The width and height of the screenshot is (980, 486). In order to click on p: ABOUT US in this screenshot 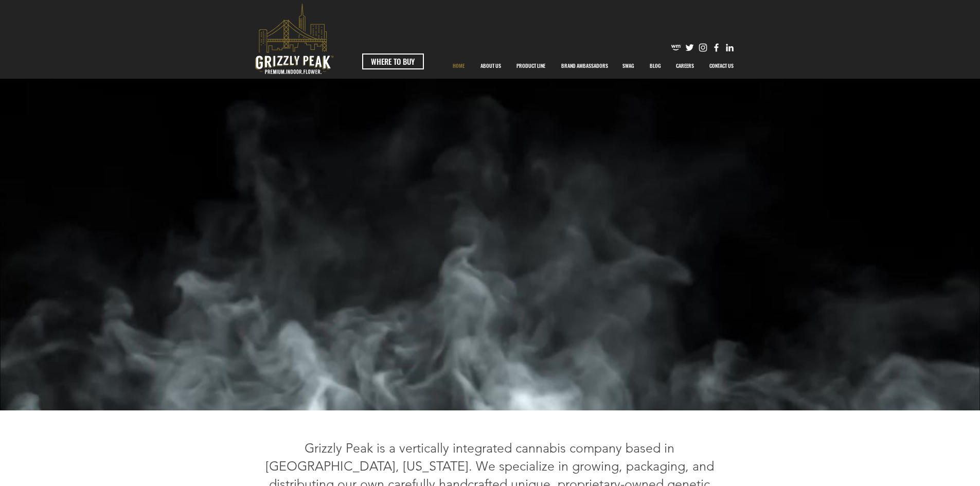, I will do `click(491, 66)`.